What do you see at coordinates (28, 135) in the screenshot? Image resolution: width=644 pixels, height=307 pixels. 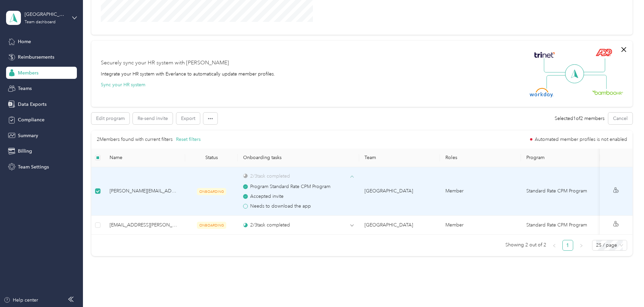 I see `span: Summary` at bounding box center [28, 135].